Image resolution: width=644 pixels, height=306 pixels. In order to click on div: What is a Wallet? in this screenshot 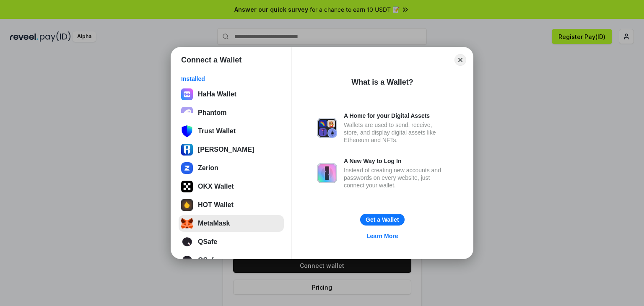, I will do `click(382, 82)`.